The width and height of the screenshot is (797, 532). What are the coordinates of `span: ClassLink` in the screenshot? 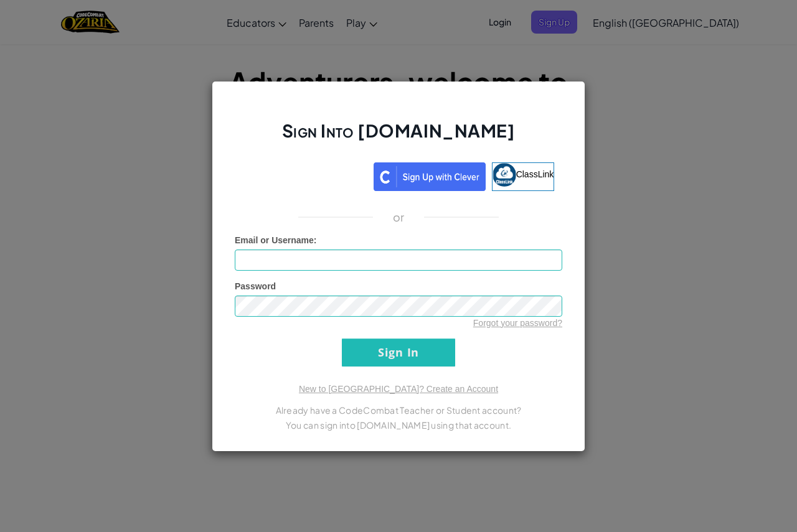 It's located at (535, 174).